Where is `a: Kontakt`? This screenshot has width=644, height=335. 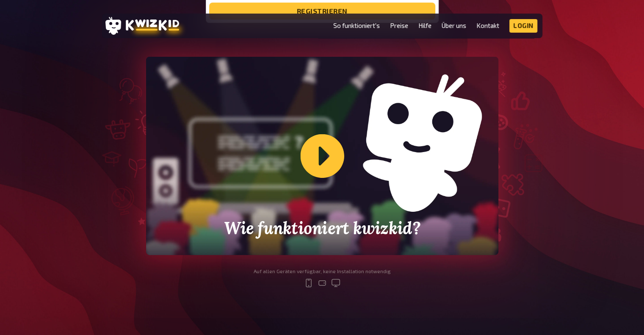
a: Kontakt is located at coordinates (487, 25).